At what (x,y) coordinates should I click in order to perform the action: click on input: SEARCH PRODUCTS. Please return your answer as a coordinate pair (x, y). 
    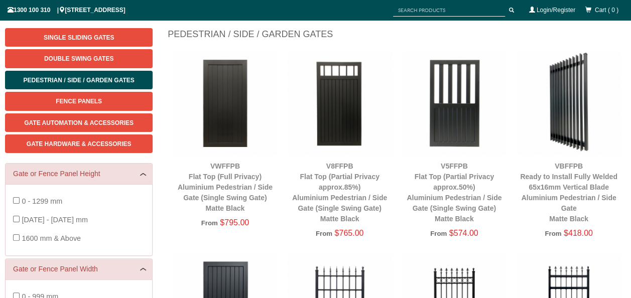
    Looking at the image, I should click on (449, 10).